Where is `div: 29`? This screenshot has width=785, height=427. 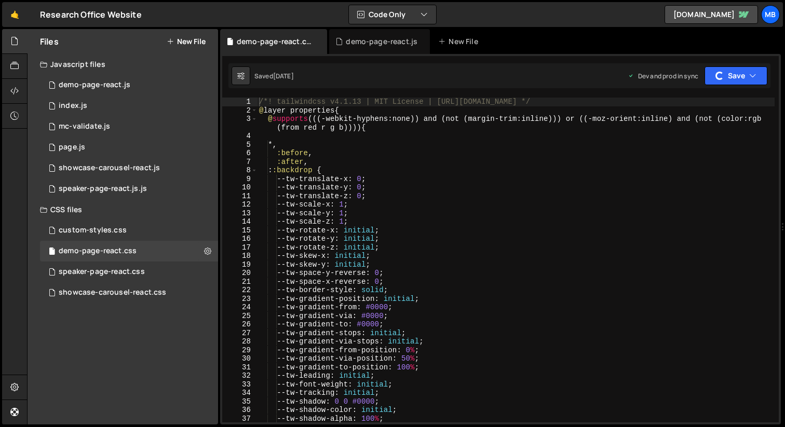 div: 29 is located at coordinates (240, 350).